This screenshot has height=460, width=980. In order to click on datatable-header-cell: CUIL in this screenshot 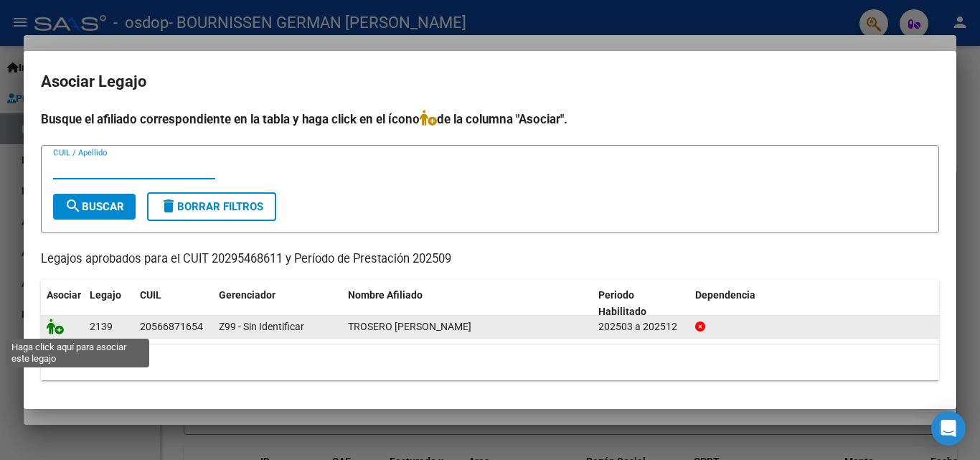, I will do `click(173, 303)`.